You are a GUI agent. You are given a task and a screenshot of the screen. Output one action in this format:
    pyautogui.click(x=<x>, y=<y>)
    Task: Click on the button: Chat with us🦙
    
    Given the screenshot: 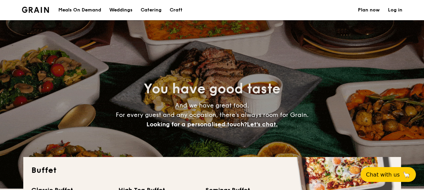 What is the action you would take?
    pyautogui.click(x=389, y=175)
    